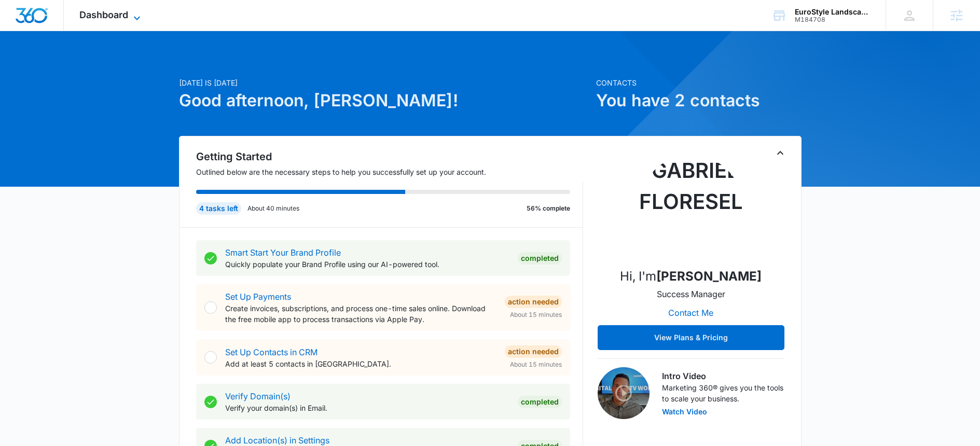 The height and width of the screenshot is (446, 980). I want to click on p: Outlined below are the necessary steps to help you successfully set up your account., so click(390, 172).